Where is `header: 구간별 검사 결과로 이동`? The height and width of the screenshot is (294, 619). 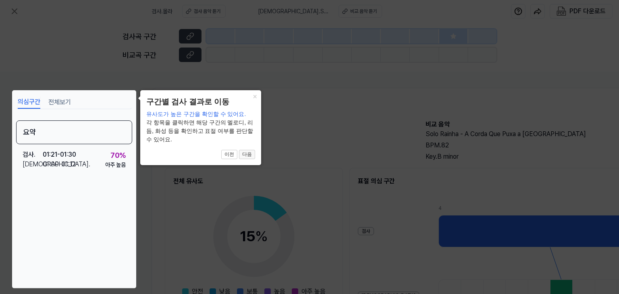
header: 구간별 검사 결과로 이동 is located at coordinates (201, 102).